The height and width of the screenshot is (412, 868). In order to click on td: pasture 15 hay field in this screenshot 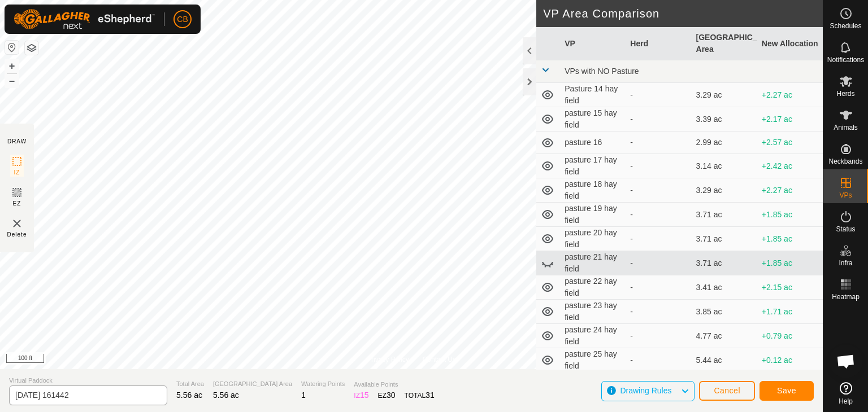, I will do `click(593, 119)`.